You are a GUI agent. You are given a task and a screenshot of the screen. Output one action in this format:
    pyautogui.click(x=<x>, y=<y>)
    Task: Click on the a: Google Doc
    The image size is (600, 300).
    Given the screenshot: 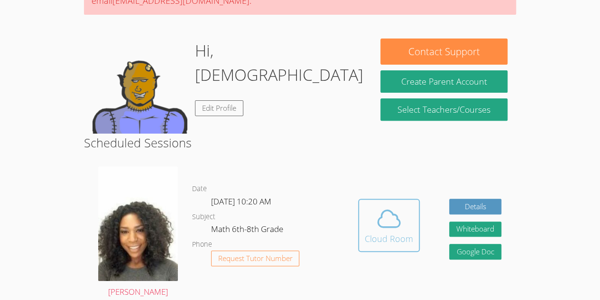 What is the action you would take?
    pyautogui.click(x=476, y=251)
    